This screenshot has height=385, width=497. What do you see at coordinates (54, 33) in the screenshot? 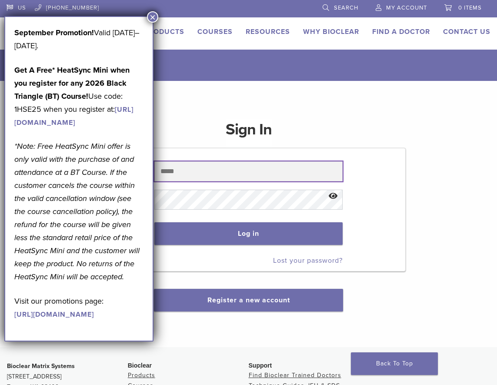
I see `b: September Promotion!` at bounding box center [54, 33].